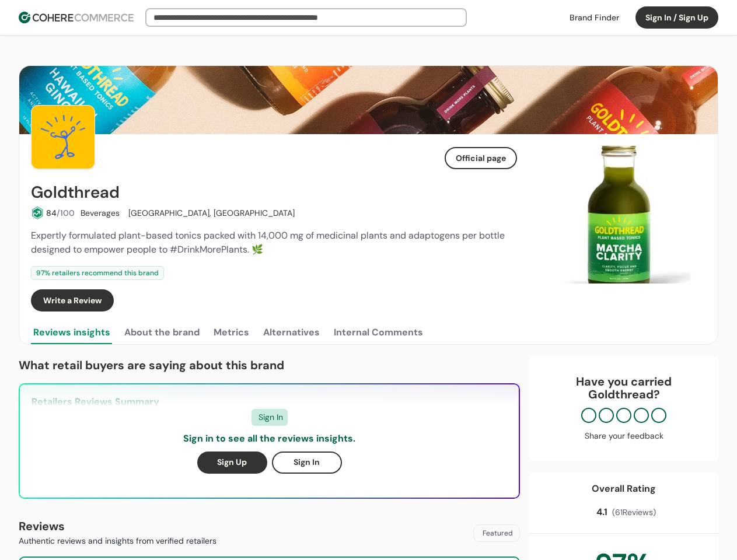 The height and width of the screenshot is (560, 737). Describe the element at coordinates (481, 158) in the screenshot. I see `button: Official page` at that location.